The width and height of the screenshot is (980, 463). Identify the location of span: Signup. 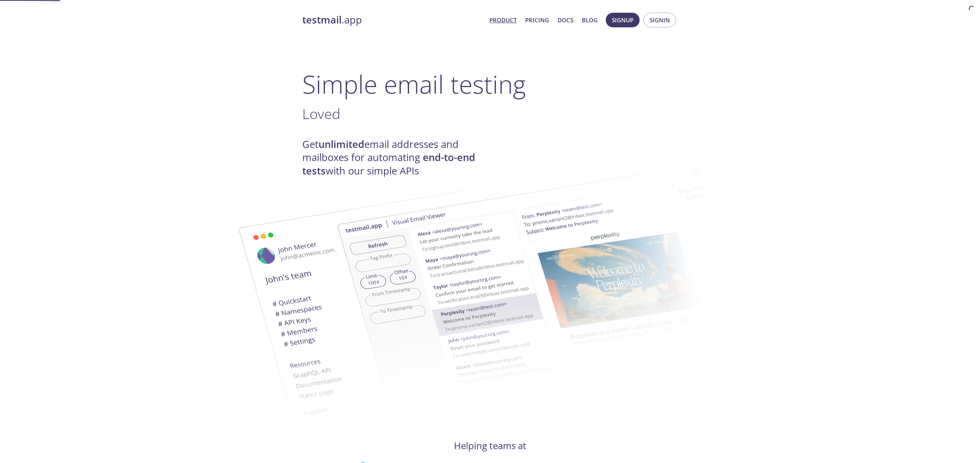
(622, 20).